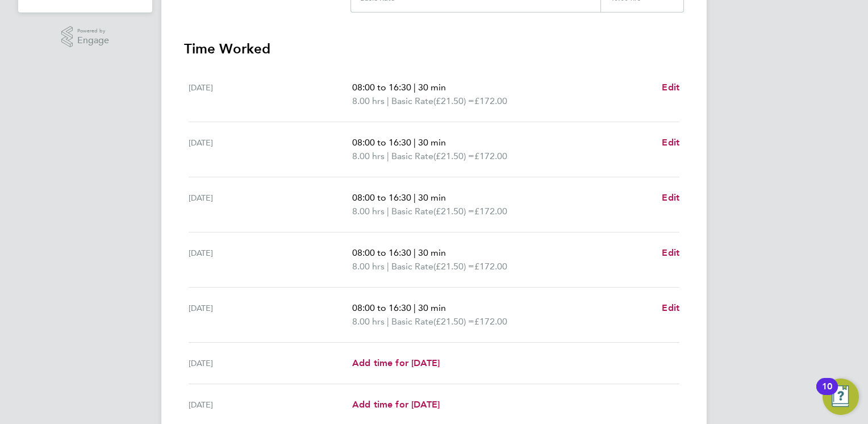  I want to click on h3: Time Worked, so click(434, 49).